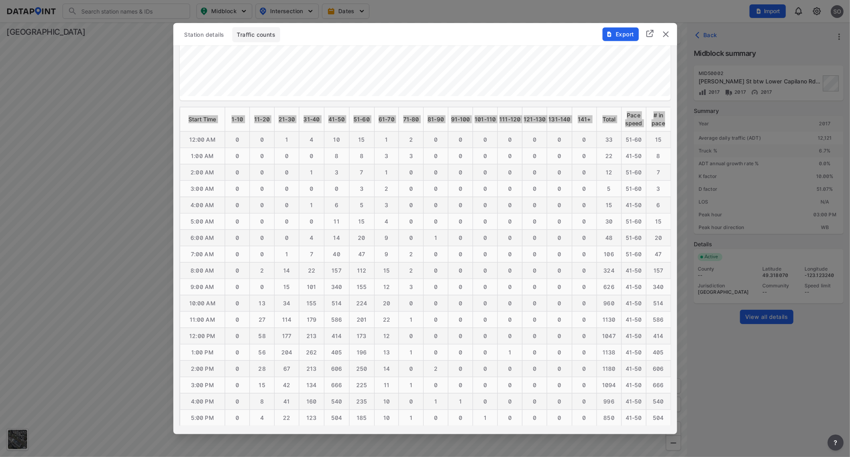 The height and width of the screenshot is (457, 850). I want to click on th: 1-10, so click(238, 119).